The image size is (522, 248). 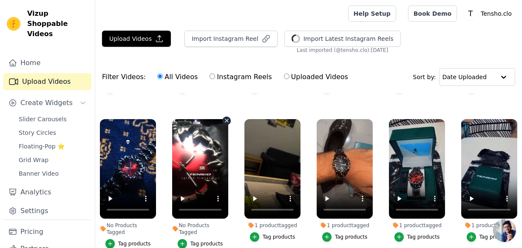 What do you see at coordinates (316, 77) in the screenshot?
I see `label: Uploaded Videos` at bounding box center [316, 77].